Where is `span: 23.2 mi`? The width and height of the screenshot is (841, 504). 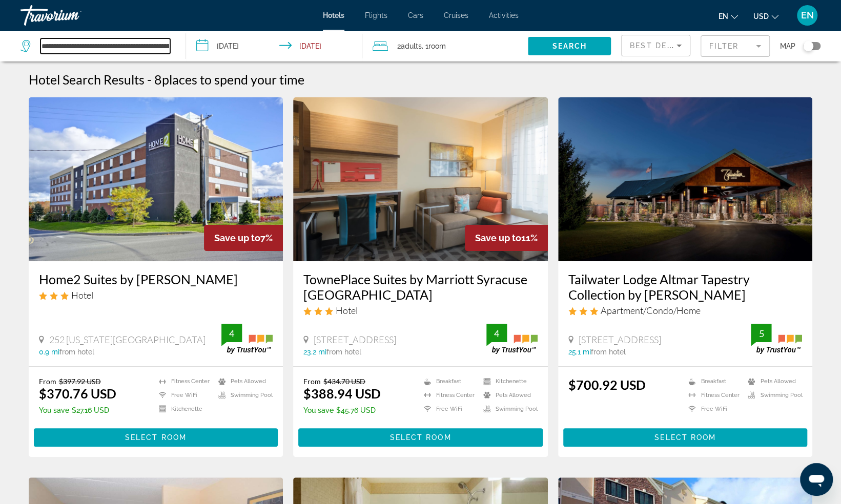 span: 23.2 mi is located at coordinates (315, 352).